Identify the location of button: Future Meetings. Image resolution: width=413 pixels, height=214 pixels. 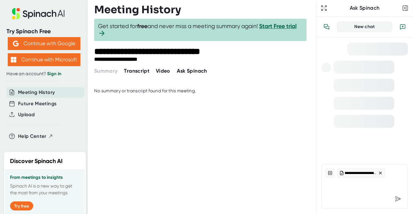
(37, 104).